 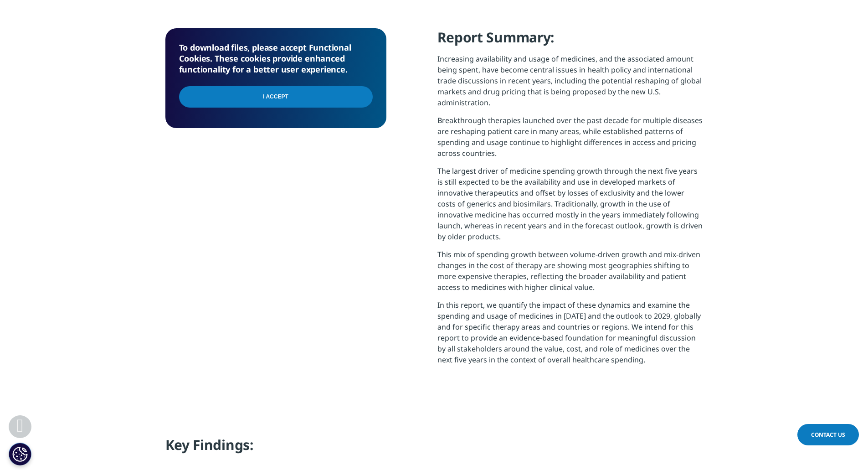 I want to click on input: I Accept, so click(x=276, y=97).